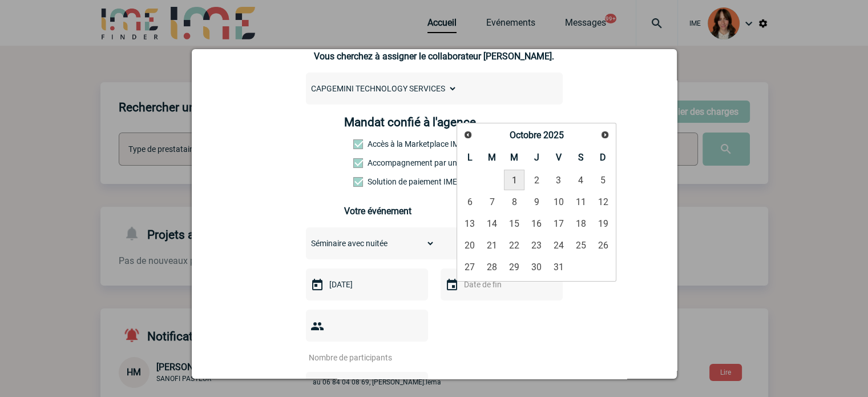 The height and width of the screenshot is (397, 868). Describe the element at coordinates (378, 144) in the screenshot. I see `label: Accès à la Marketplace IME` at that location.